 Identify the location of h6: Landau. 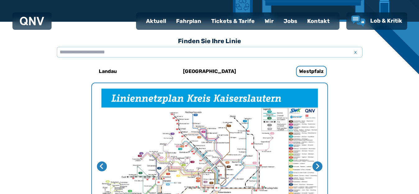
(108, 71).